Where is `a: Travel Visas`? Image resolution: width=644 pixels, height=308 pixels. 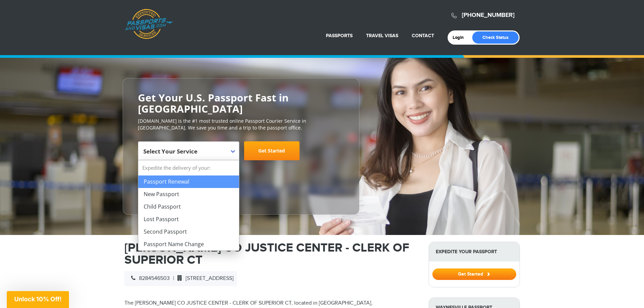 a: Travel Visas is located at coordinates (382, 36).